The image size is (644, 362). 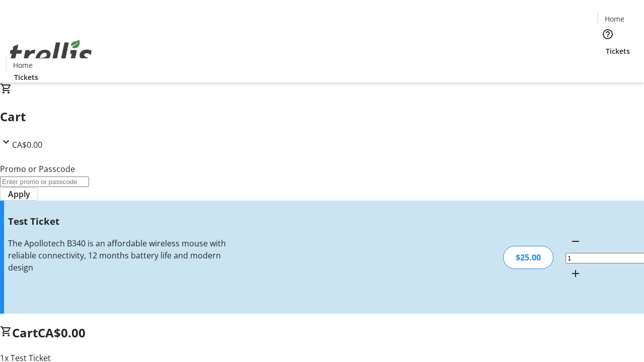 I want to click on button: Help, so click(x=608, y=34).